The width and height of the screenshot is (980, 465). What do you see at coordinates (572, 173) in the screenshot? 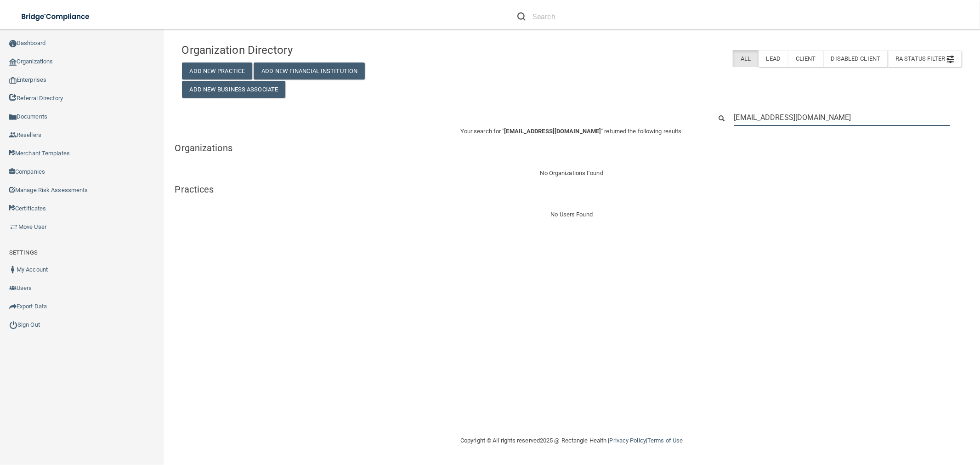
I see `div: No Organizations Found` at bounding box center [572, 173].